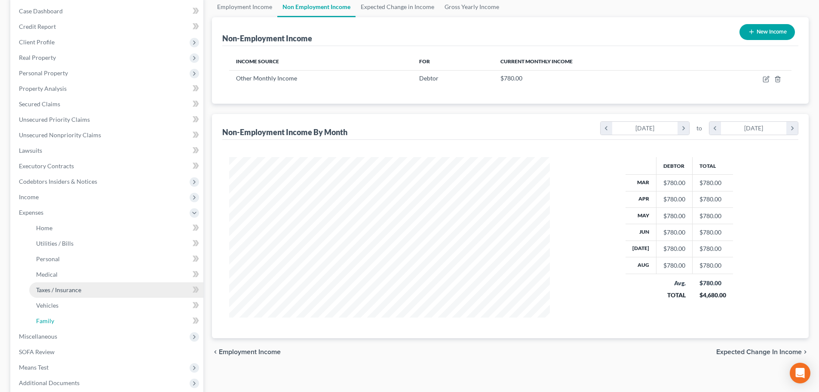 The height and width of the screenshot is (392, 819). What do you see at coordinates (44, 227) in the screenshot?
I see `span: Home` at bounding box center [44, 227].